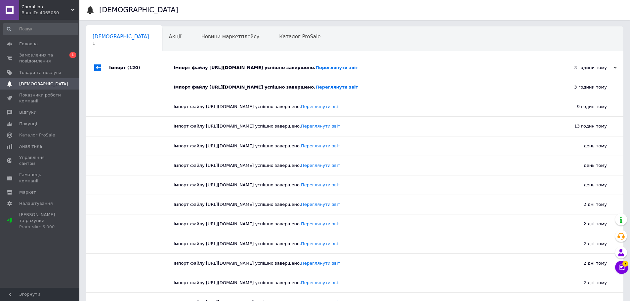 The height and width of the screenshot is (301, 630). Describe the element at coordinates (40, 178) in the screenshot. I see `span: Гаманець компанії` at that location.